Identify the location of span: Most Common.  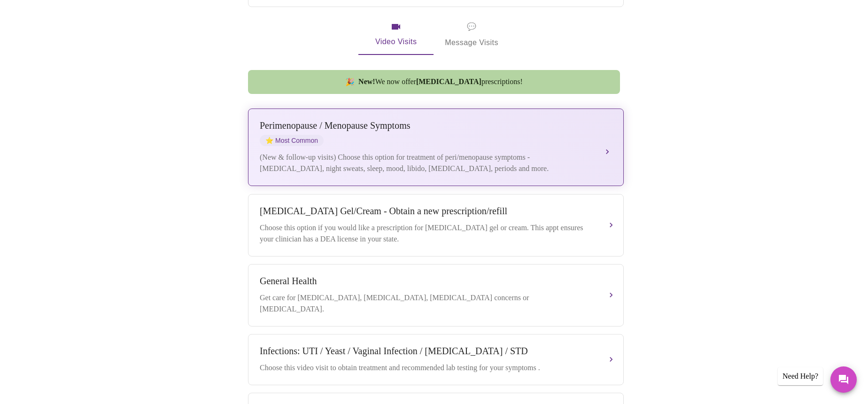
(291, 140).